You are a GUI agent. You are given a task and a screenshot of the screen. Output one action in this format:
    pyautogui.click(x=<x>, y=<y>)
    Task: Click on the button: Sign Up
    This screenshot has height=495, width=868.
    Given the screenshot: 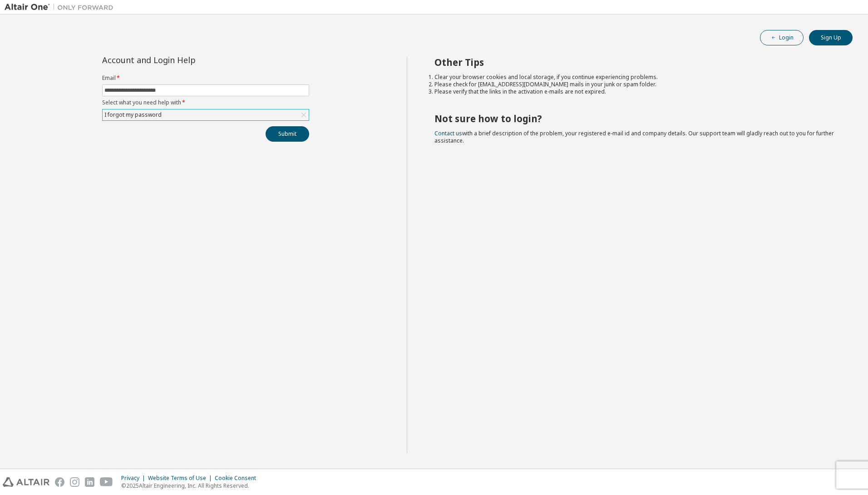 What is the action you would take?
    pyautogui.click(x=831, y=38)
    